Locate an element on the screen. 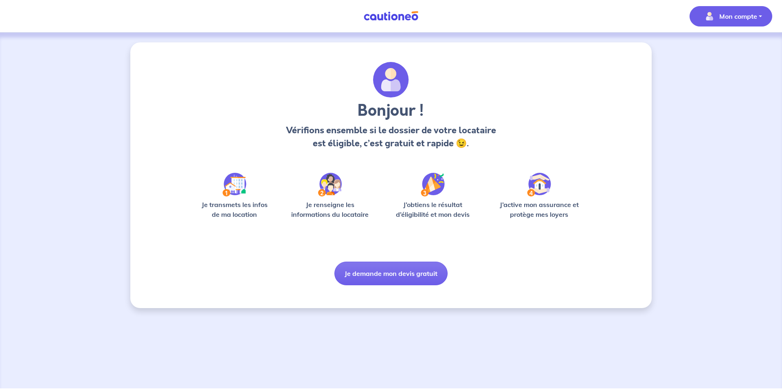 This screenshot has height=390, width=782. img: Cautioneo is located at coordinates (391, 16).